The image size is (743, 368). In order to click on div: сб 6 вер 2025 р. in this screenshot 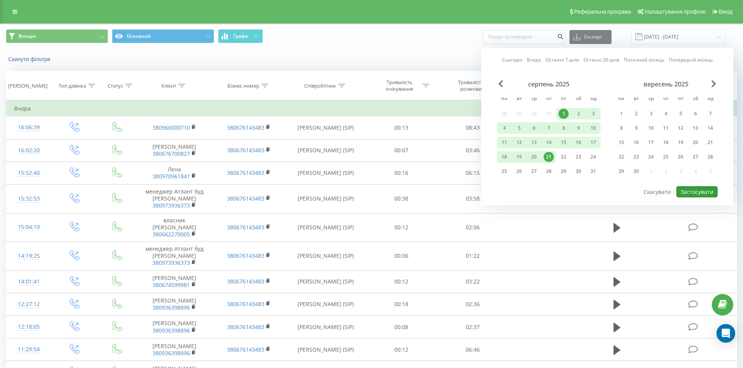, I will do `click(695, 114)`.